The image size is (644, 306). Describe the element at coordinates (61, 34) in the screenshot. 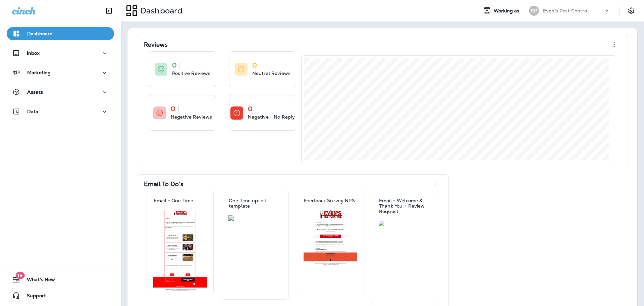

I see `button: Dashboard` at that location.